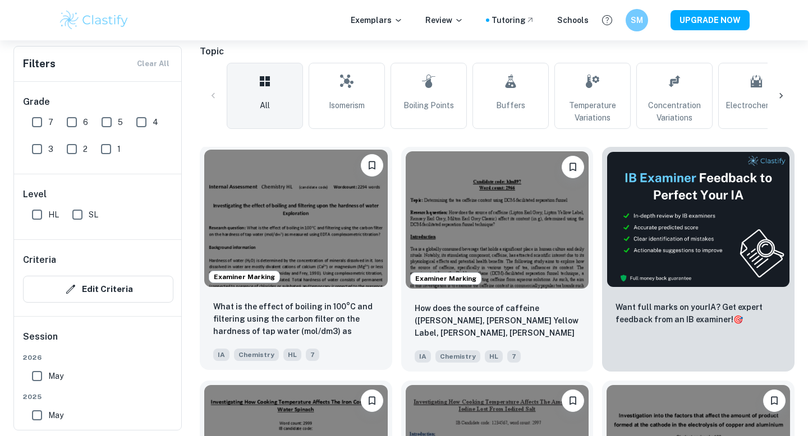  I want to click on a: Schools, so click(573, 20).